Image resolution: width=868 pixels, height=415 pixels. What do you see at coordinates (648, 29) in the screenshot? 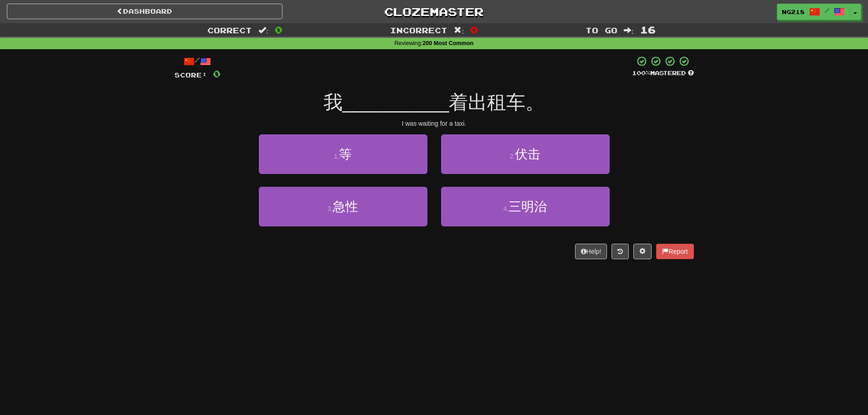
I see `span: 16` at bounding box center [648, 29].